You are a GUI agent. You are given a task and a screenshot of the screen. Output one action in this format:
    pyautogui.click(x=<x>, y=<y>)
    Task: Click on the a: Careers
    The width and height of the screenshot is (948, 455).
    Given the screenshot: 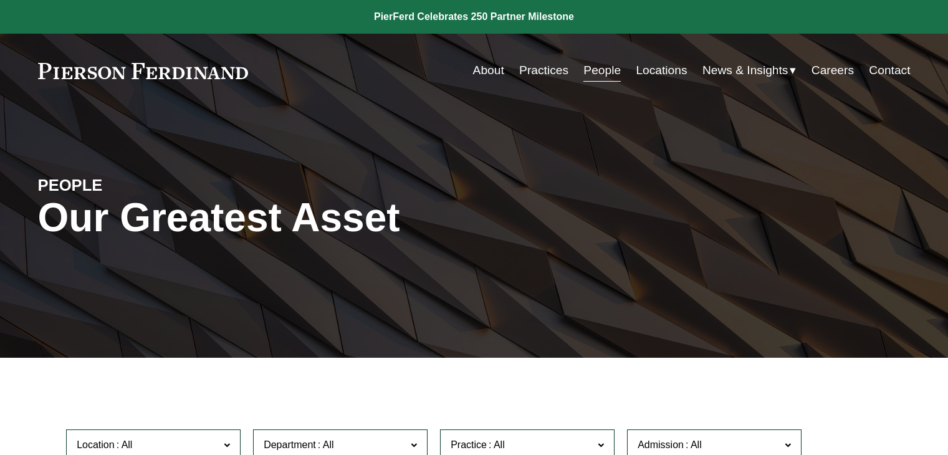 What is the action you would take?
    pyautogui.click(x=832, y=70)
    